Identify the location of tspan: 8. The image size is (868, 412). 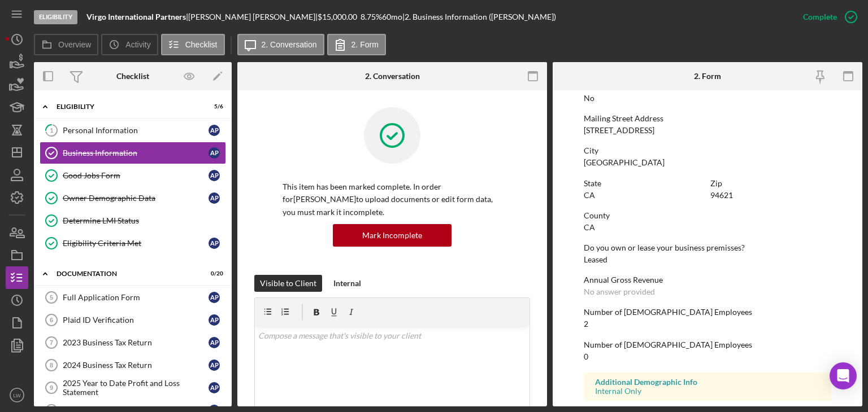
(52, 366).